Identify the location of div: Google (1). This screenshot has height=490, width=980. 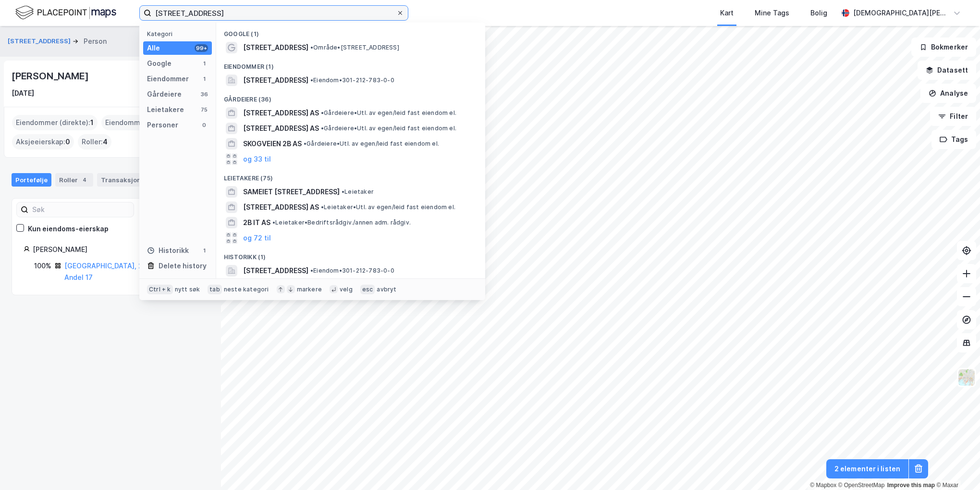
(351, 31).